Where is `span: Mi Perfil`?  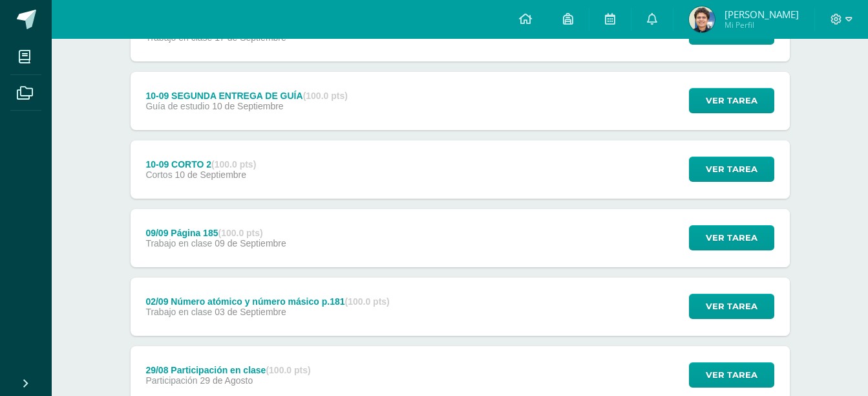
span: Mi Perfil is located at coordinates (761, 25).